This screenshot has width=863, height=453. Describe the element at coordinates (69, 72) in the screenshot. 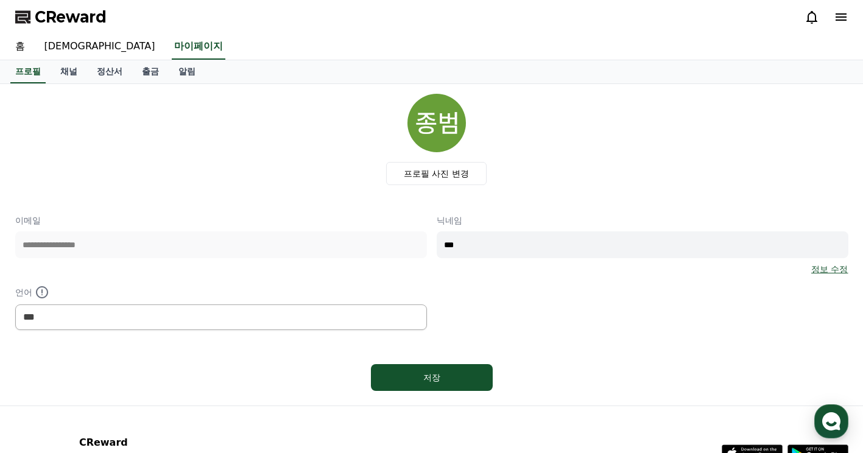

I see `a: 채널` at that location.